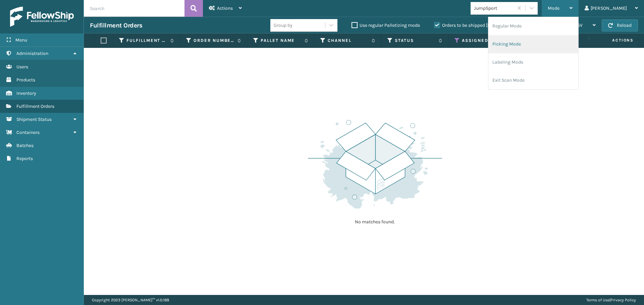 This screenshot has width=644, height=305. I want to click on h3: Fulfillment Orders, so click(116, 25).